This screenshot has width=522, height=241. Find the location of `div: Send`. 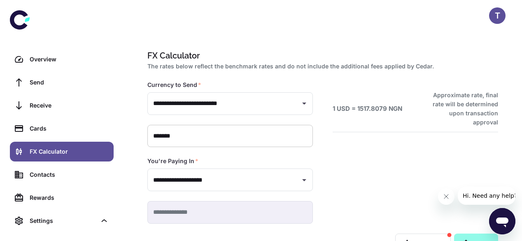

div: Send is located at coordinates (69, 82).